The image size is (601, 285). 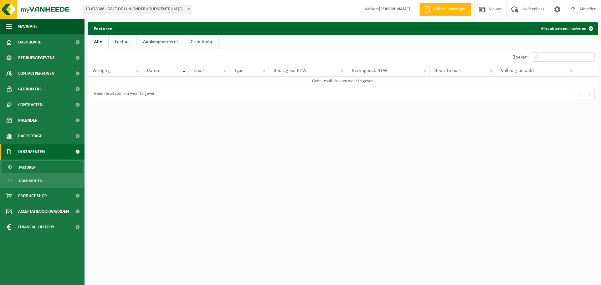 What do you see at coordinates (239, 71) in the screenshot?
I see `span: Type` at bounding box center [239, 71].